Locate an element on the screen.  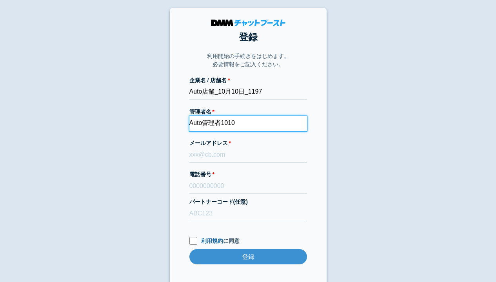
input: ABC123 is located at coordinates (248, 214).